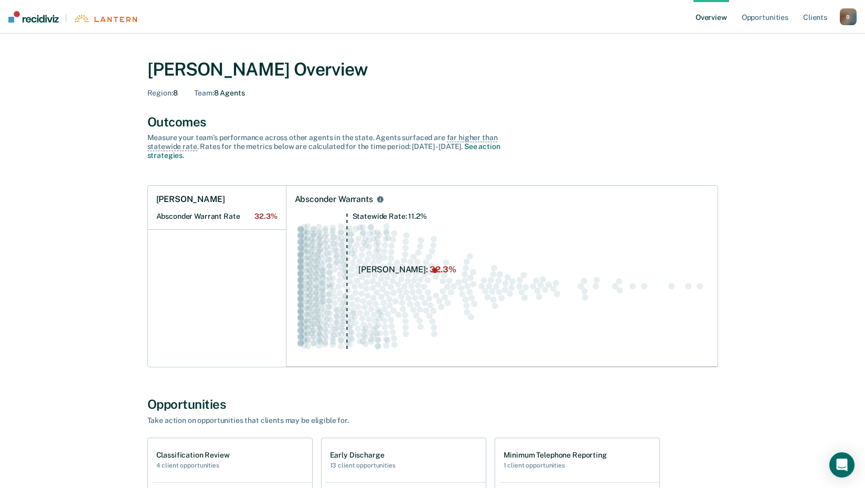  I want to click on span: Team :, so click(204, 93).